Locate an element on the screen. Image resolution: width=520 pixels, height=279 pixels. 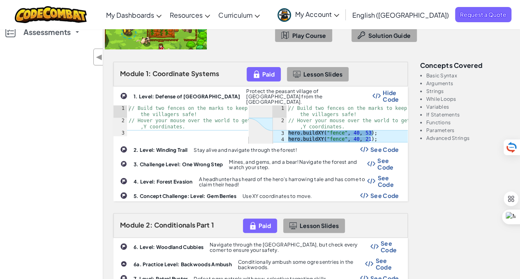
b: 6a. Practice Level: Backwoods Ambush is located at coordinates (183, 264).